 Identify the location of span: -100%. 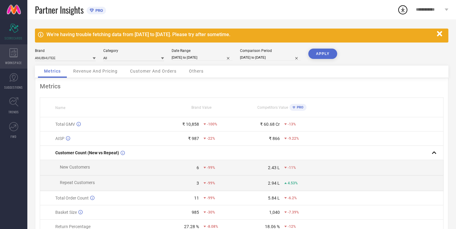
(212, 124).